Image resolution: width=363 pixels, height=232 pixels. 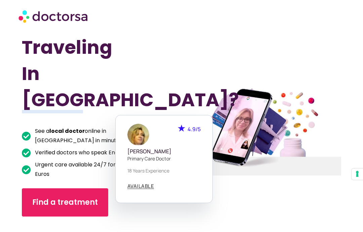 I want to click on span: Urgent care available 24/7 for as low as 20 Euros, so click(x=95, y=169).